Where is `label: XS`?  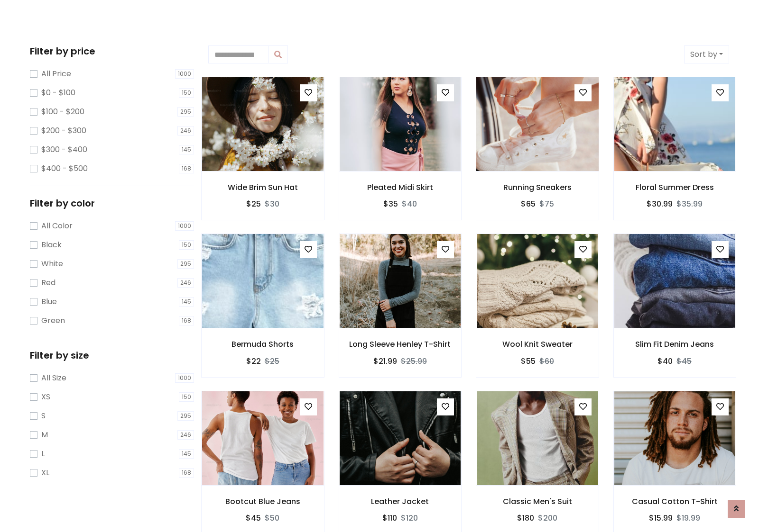
label: XS is located at coordinates (46, 397).